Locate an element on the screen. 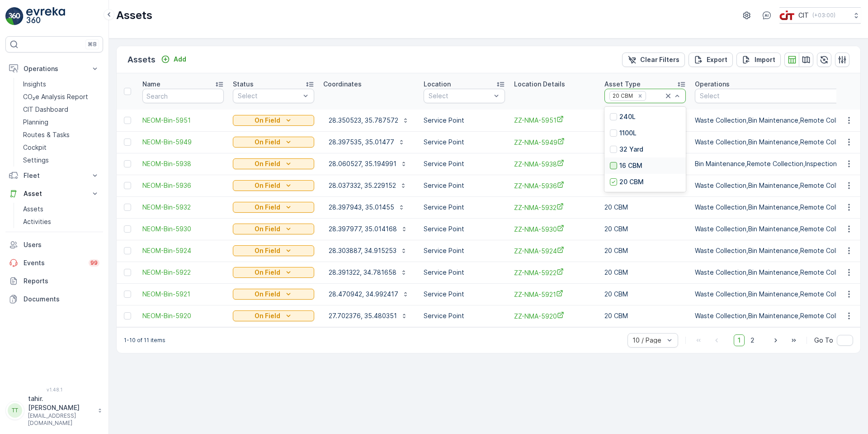 This screenshot has height=434, width=868. a: NEOM-Bin-5951 is located at coordinates (183, 120).